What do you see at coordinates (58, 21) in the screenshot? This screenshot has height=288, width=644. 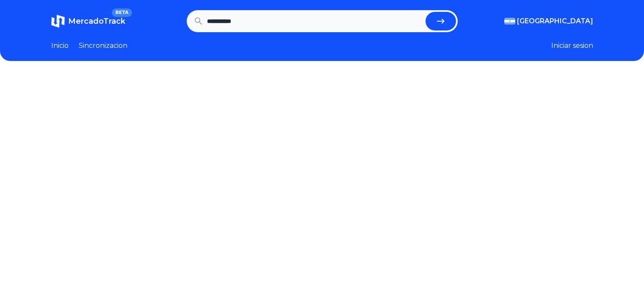 I see `img: MercadoTrack` at bounding box center [58, 21].